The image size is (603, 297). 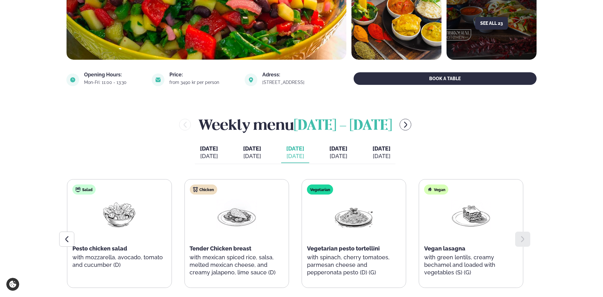 What do you see at coordinates (354, 214) in the screenshot?
I see `img: Spagetti.png` at bounding box center [354, 214].